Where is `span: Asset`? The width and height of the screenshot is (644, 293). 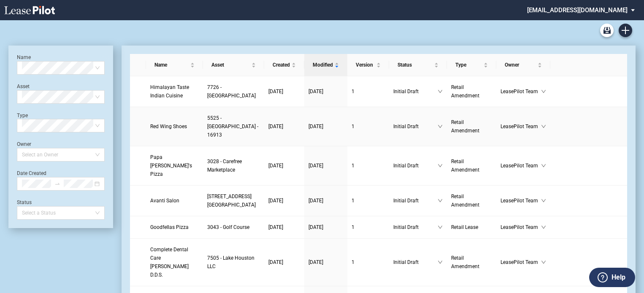
span: Asset is located at coordinates (231, 65).